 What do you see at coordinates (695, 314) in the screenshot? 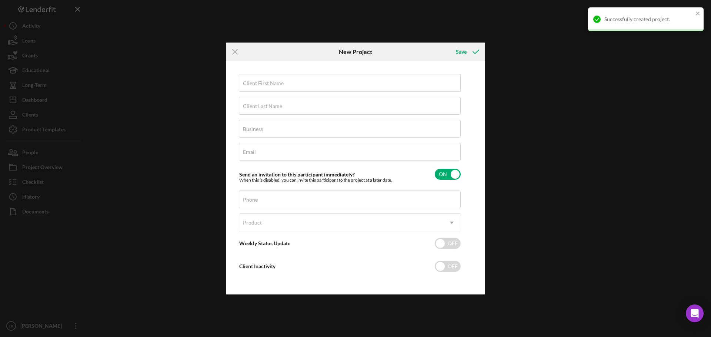
I see `div: Open Intercom Messenger` at bounding box center [695, 314].